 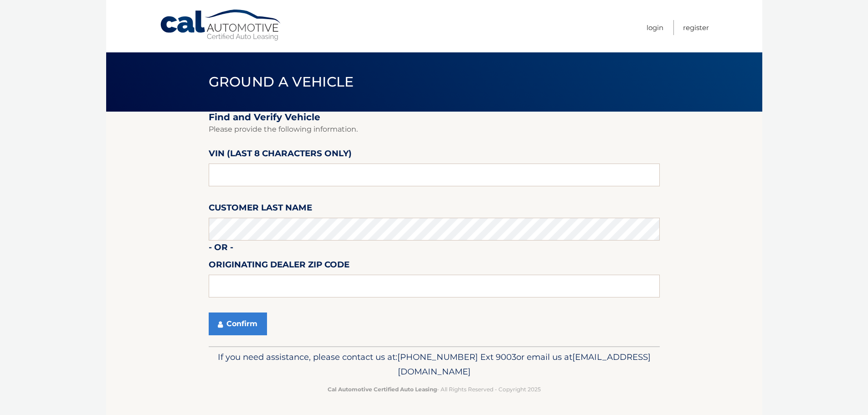 I want to click on a: Cal Automotive, so click(x=221, y=25).